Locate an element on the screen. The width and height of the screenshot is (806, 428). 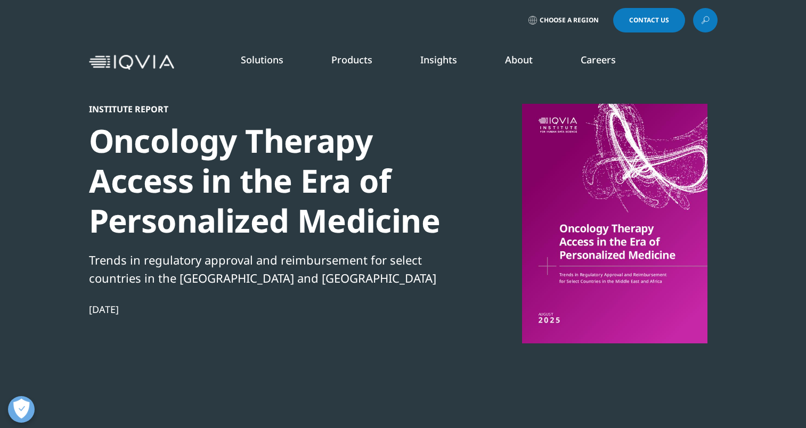
div: Oncology Therapy Access in the Era of Personalized Medicine is located at coordinates (272, 181).